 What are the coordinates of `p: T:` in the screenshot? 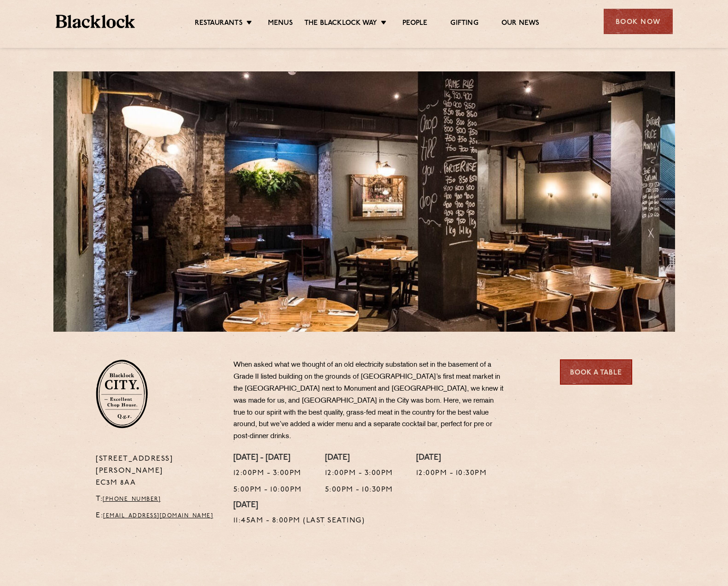 It's located at (157, 500).